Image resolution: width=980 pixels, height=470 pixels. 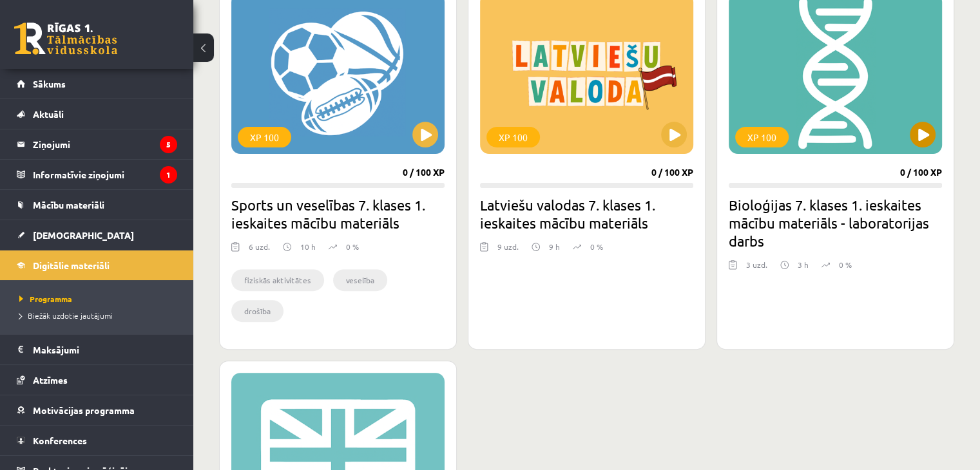 What do you see at coordinates (105, 175) in the screenshot?
I see `legend: Informatīvie ziņojumi` at bounding box center [105, 175].